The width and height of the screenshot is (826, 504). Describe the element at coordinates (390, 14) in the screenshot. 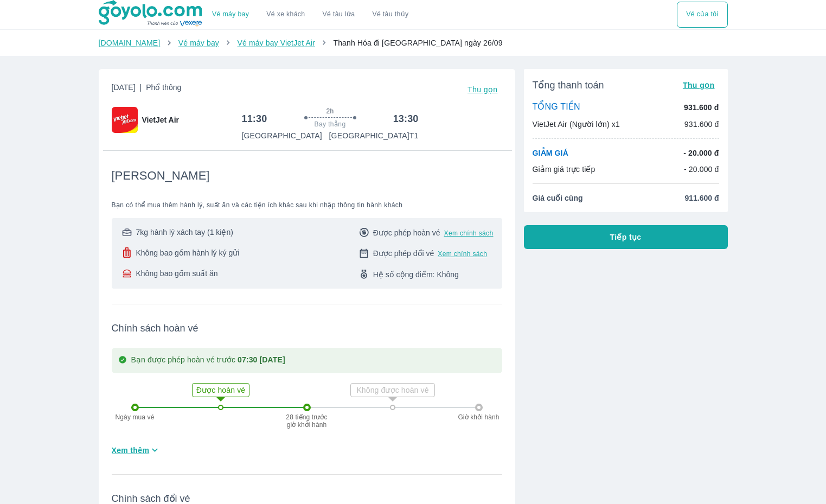

I see `button: Vé tàu thủy` at that location.